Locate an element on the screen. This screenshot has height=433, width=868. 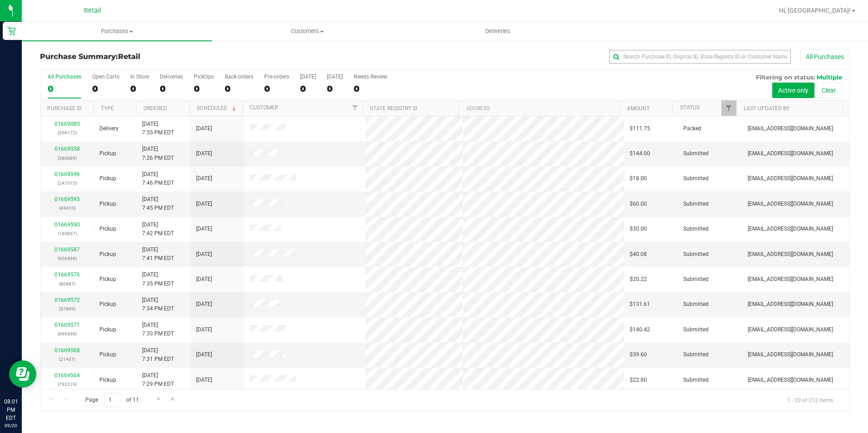
span: $40.08 is located at coordinates (638, 254).